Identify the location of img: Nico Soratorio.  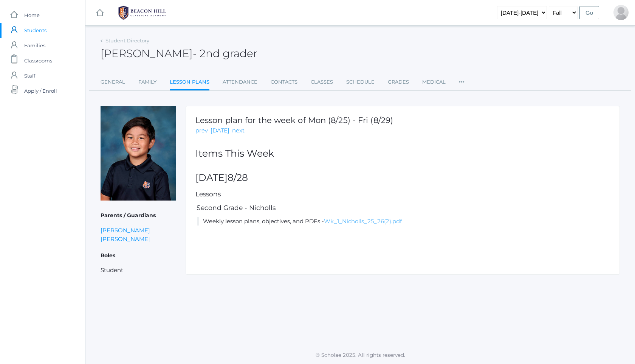
(138, 153).